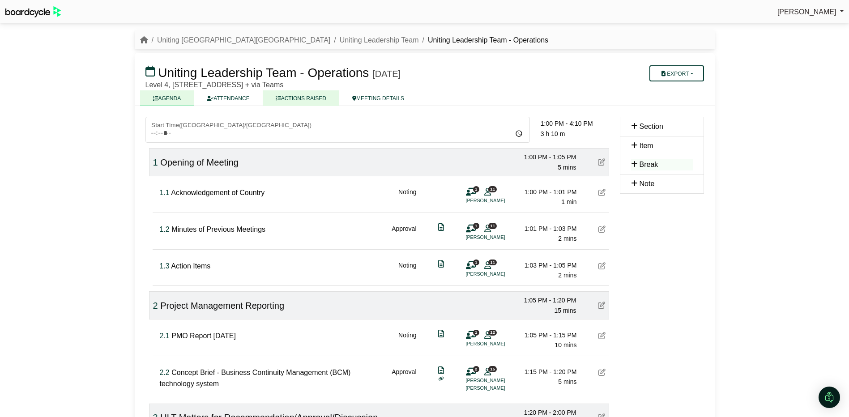 The image size is (849, 417). I want to click on span: 1 min, so click(569, 202).